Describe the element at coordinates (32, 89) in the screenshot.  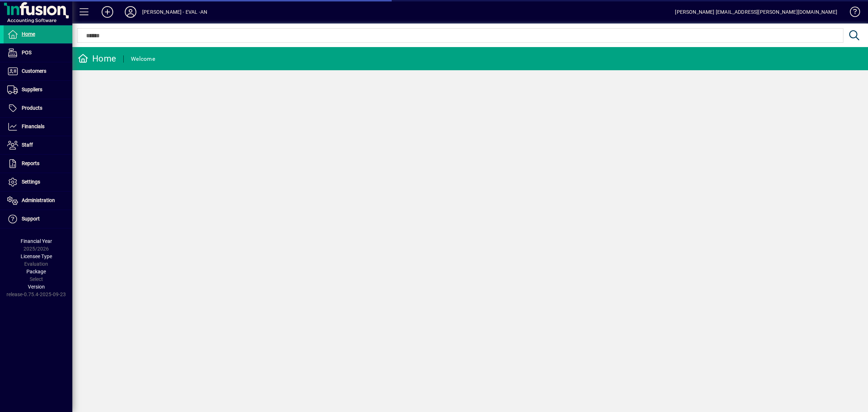
I see `span: Suppliers` at that location.